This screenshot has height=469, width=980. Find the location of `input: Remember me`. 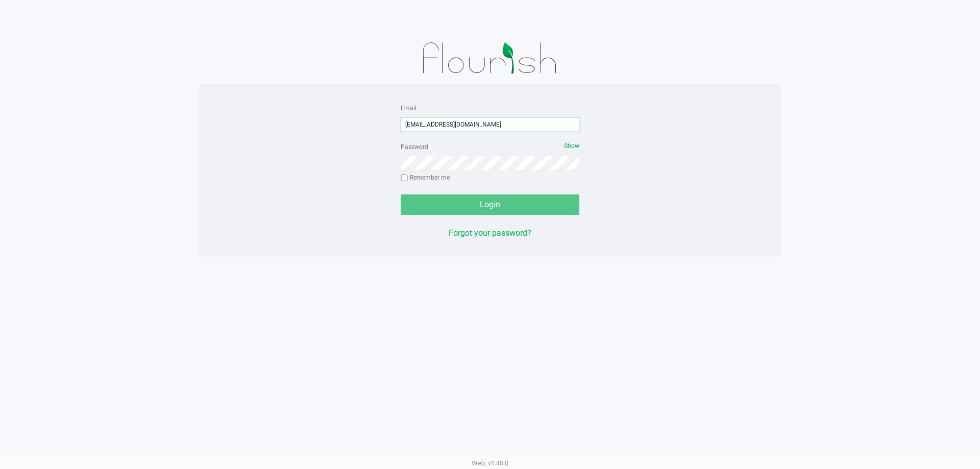

input: Remember me is located at coordinates (404, 178).